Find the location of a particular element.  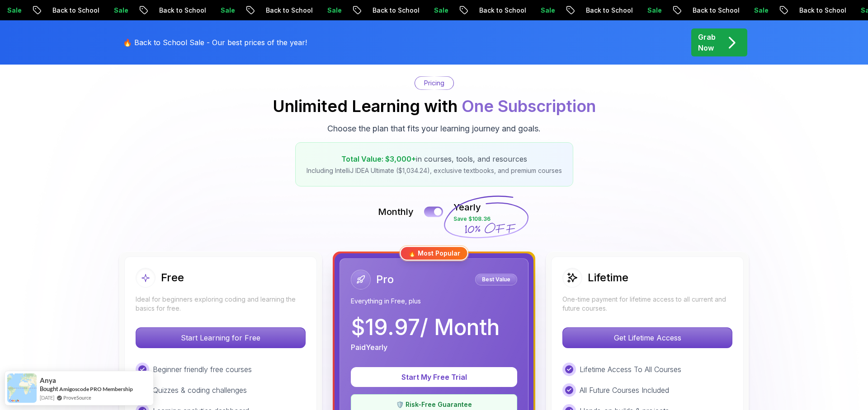

a: Start Learning for Free is located at coordinates (221, 338).